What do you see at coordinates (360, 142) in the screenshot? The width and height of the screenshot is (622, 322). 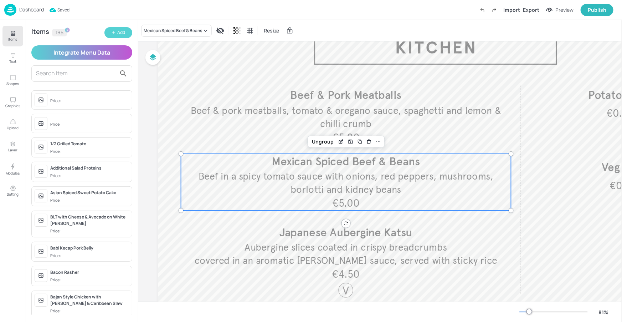 I see `div: Duplicate` at bounding box center [360, 142].